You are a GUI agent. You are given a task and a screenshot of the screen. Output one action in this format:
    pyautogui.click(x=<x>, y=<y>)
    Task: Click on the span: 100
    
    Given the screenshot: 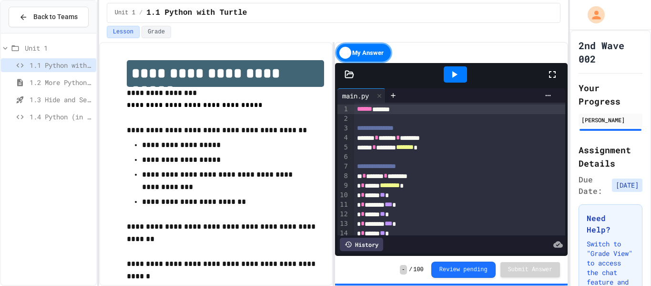 What is the action you would take?
    pyautogui.click(x=419, y=269)
    